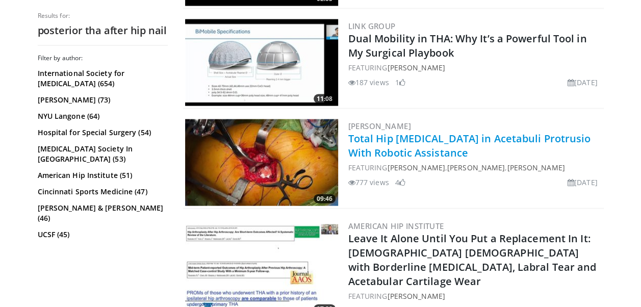  Describe the element at coordinates (101, 234) in the screenshot. I see `a: UCSF (45)` at that location.